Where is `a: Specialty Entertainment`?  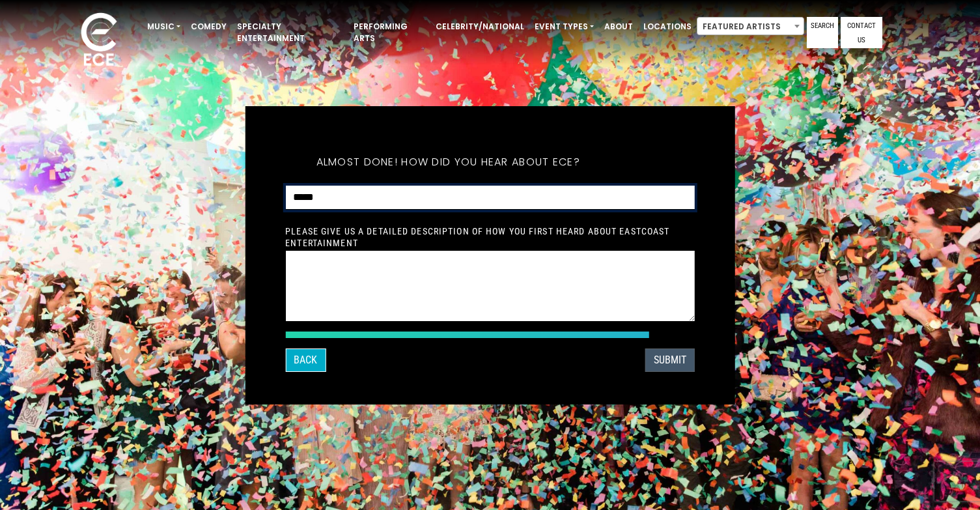 a: Specialty Entertainment is located at coordinates (290, 32).